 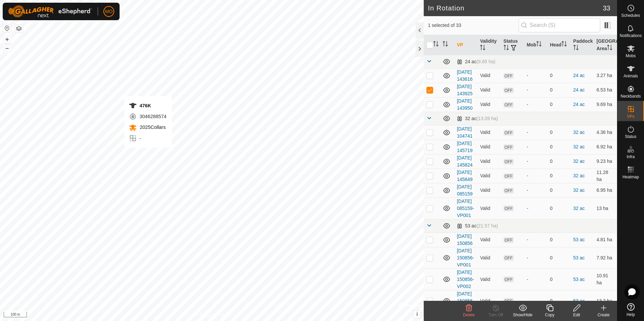 What do you see at coordinates (147, 106) in the screenshot?
I see `div: 476K` at bounding box center [147, 106].